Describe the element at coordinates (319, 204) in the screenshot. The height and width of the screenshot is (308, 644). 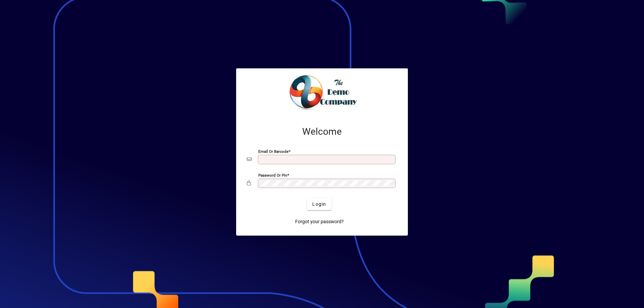
I see `button: Login` at that location.